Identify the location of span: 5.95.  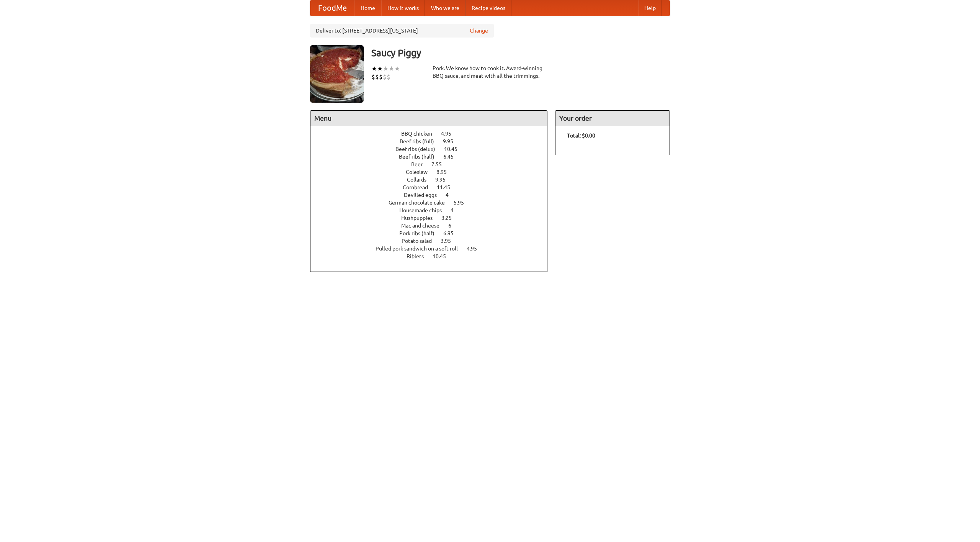
(462, 203).